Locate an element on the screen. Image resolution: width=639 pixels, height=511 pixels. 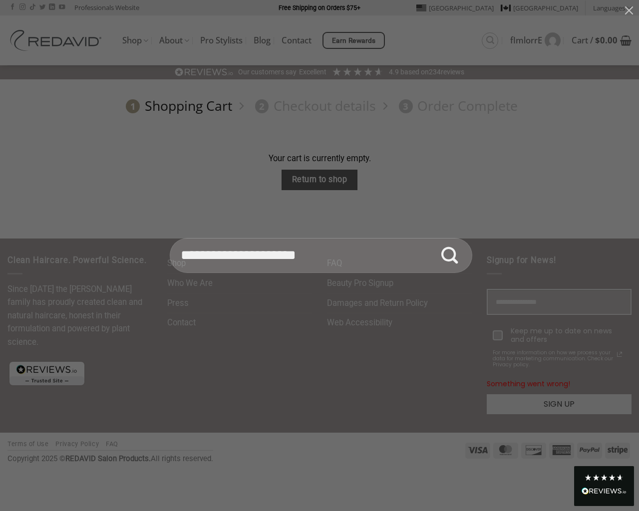
button: Submit is located at coordinates (450, 256).